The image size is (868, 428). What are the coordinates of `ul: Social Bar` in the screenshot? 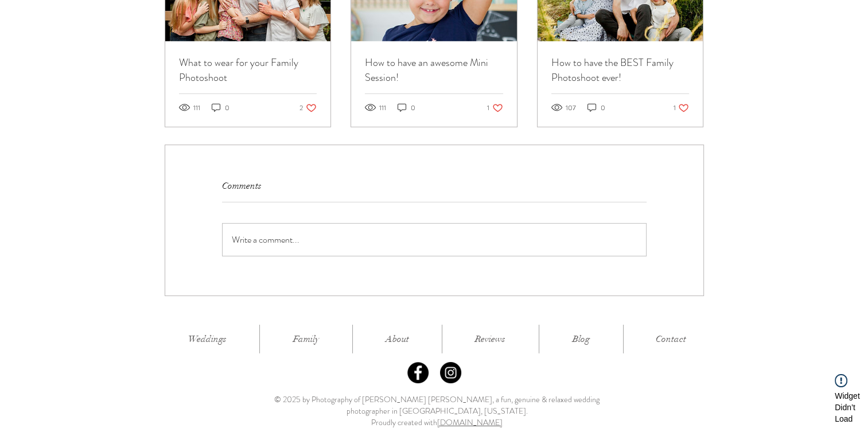 It's located at (434, 372).